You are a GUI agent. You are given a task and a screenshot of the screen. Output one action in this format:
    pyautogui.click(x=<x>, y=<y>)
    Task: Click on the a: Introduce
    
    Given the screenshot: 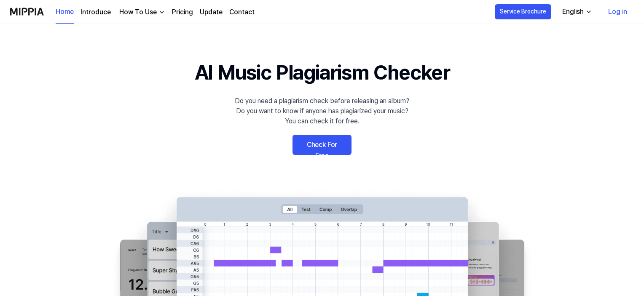 What is the action you would take?
    pyautogui.click(x=96, y=12)
    